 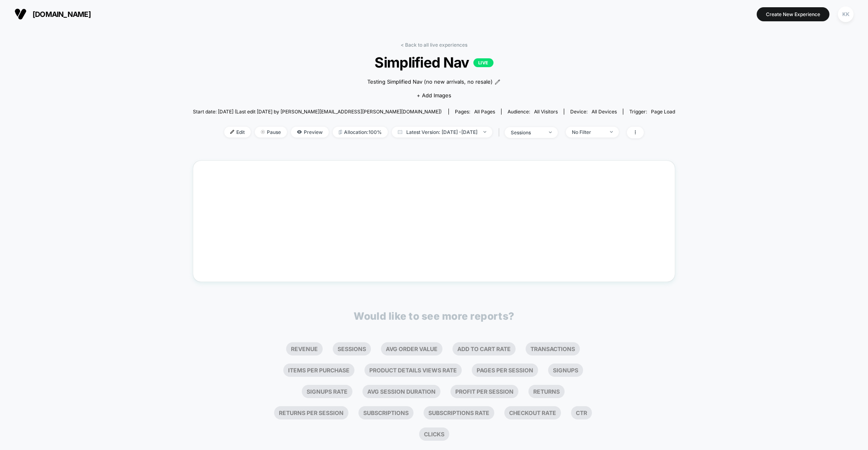 I want to click on li: Transactions, so click(x=553, y=349).